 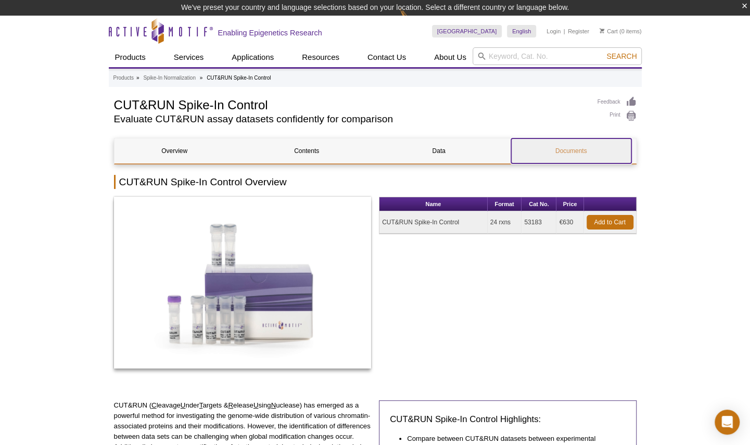 I want to click on li: (0 items), so click(x=620, y=31).